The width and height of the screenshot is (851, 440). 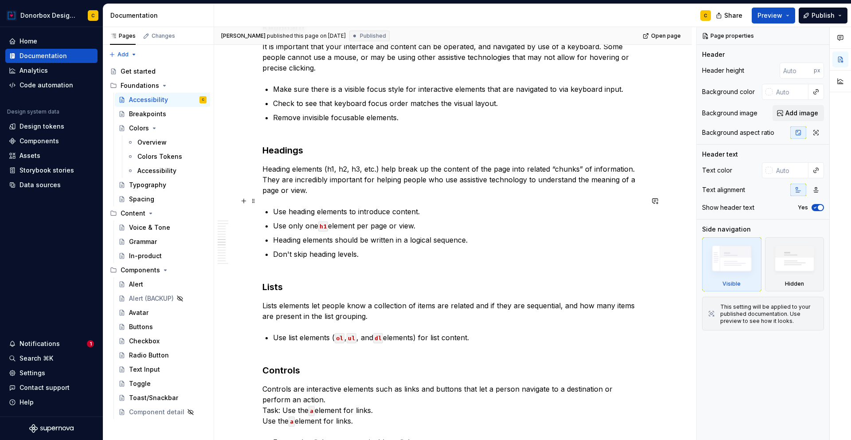 What do you see at coordinates (162, 199) in the screenshot?
I see `a: Spacing` at bounding box center [162, 199].